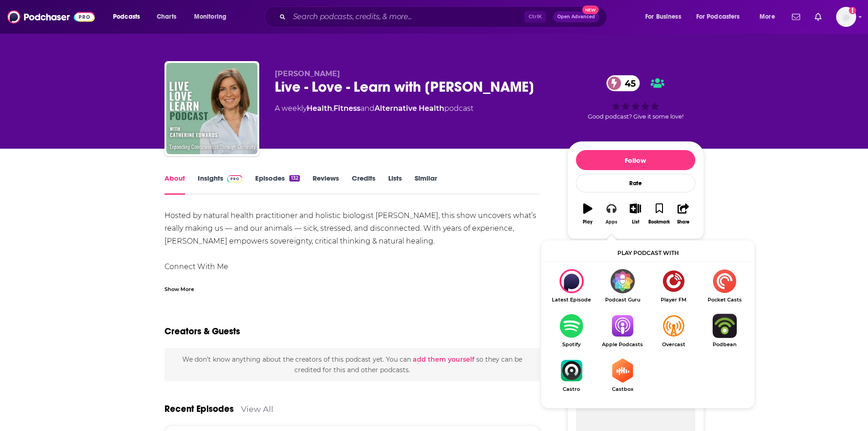  I want to click on span: Ctrl K, so click(535, 17).